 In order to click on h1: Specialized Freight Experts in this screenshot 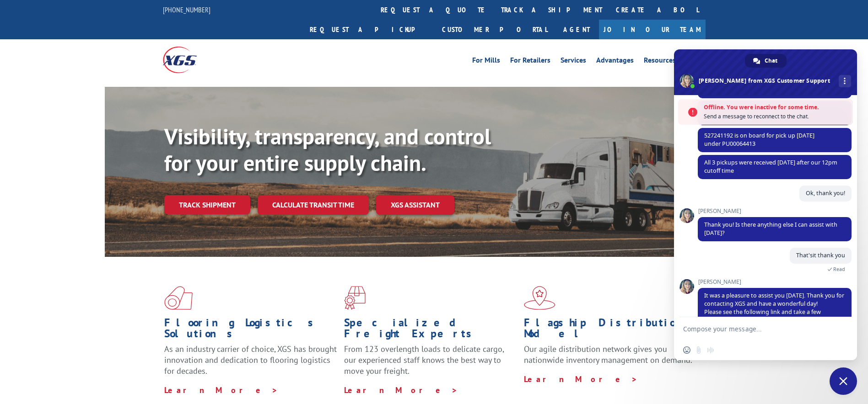, I will do `click(431, 331)`.